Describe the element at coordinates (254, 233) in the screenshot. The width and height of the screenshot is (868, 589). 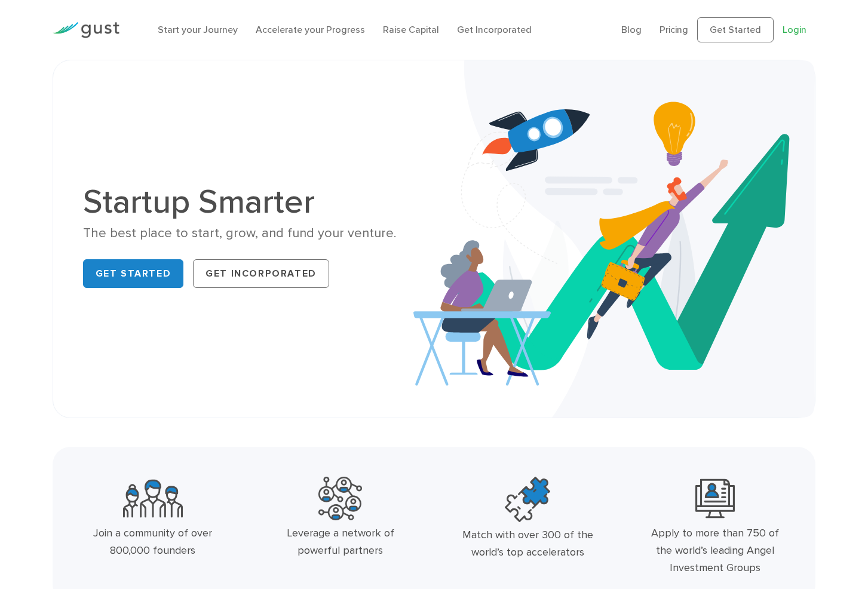
I see `div: The best place to start, grow, and fund your venture.` at that location.